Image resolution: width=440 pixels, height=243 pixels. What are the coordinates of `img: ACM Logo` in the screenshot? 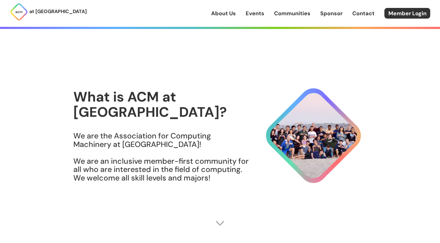 It's located at (19, 12).